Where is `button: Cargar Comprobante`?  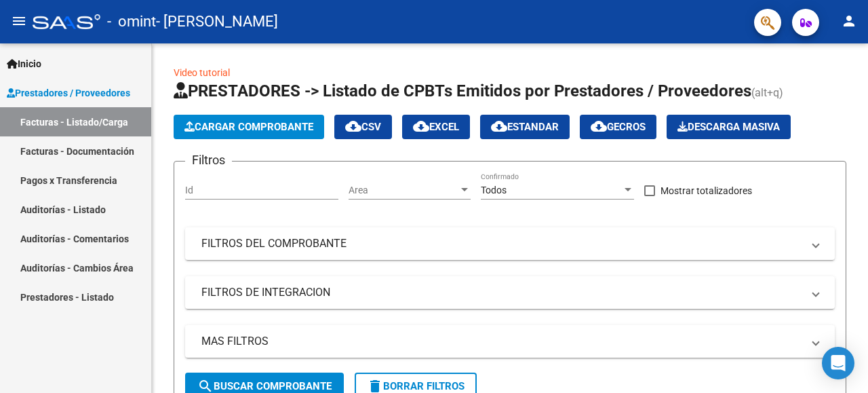
button: Cargar Comprobante is located at coordinates (249, 127).